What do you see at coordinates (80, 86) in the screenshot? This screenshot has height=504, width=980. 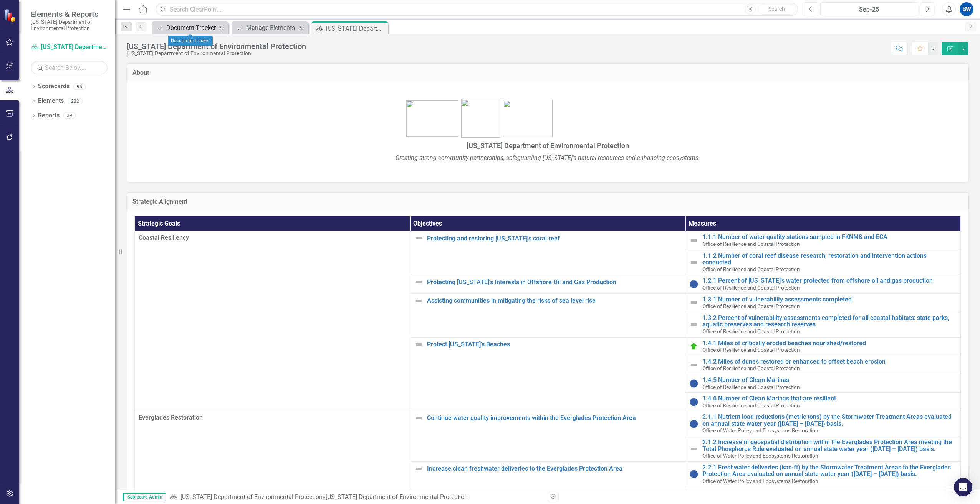 I see `div: 95` at bounding box center [80, 86].